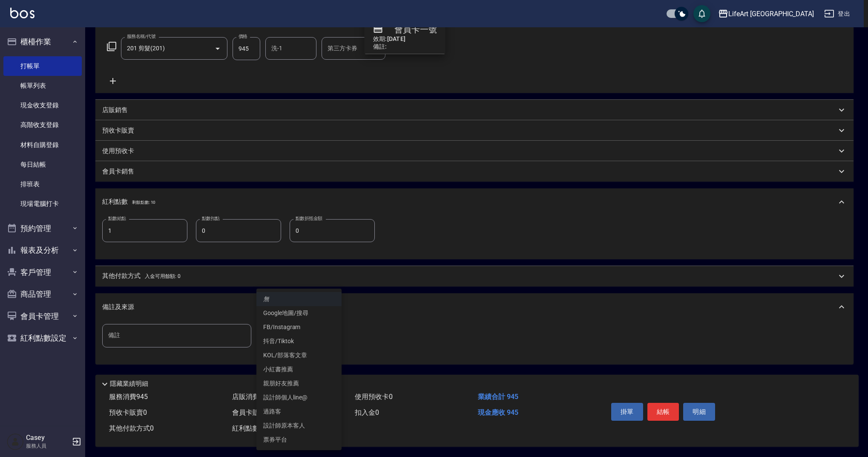  Describe the element at coordinates (299, 384) in the screenshot. I see `li: 親朋好友推薦` at that location.